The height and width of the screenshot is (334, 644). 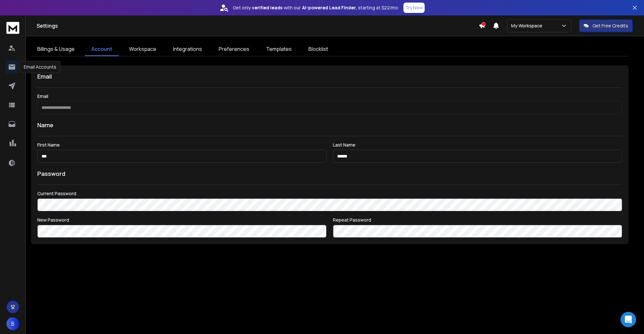 I want to click on a: Account, so click(x=101, y=49).